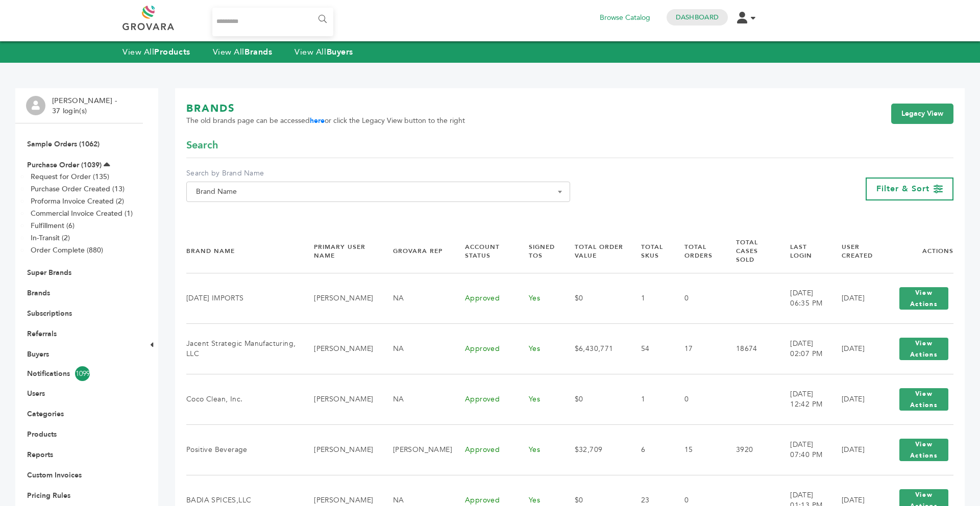 This screenshot has height=506, width=980. What do you see at coordinates (650, 251) in the screenshot?
I see `th: Total SKUs` at bounding box center [650, 251].